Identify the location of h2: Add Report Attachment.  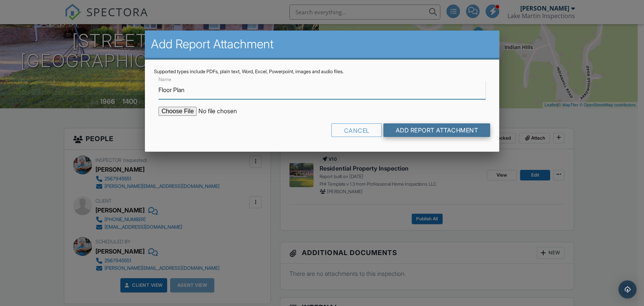
(322, 44).